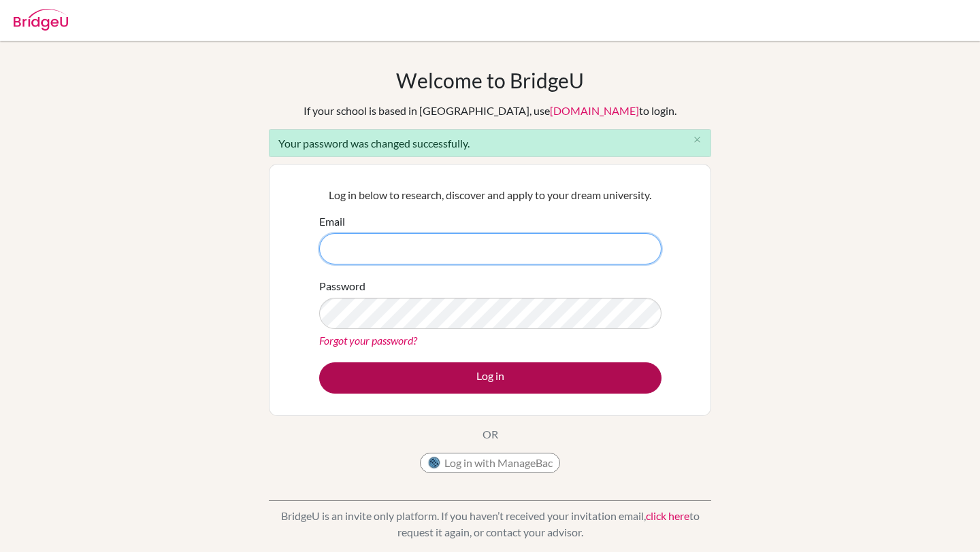  Describe the element at coordinates (490, 463) in the screenshot. I see `button: Log in with ManageBac` at that location.